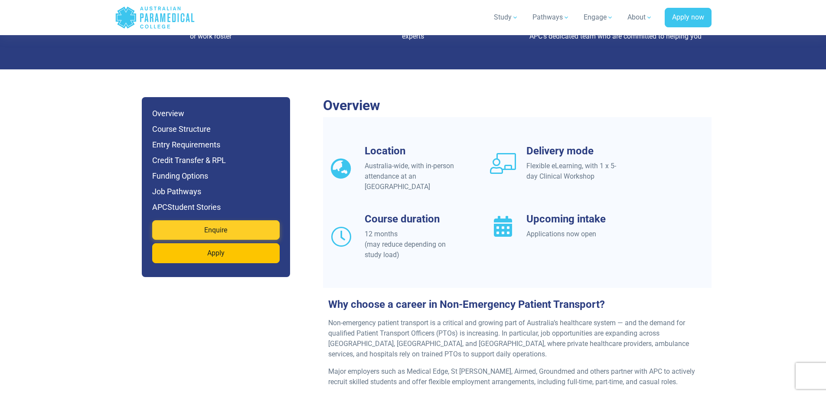 Image resolution: width=826 pixels, height=395 pixels. Describe the element at coordinates (412, 245) in the screenshot. I see `div: 12 months (may reduce depending on study load)` at that location.